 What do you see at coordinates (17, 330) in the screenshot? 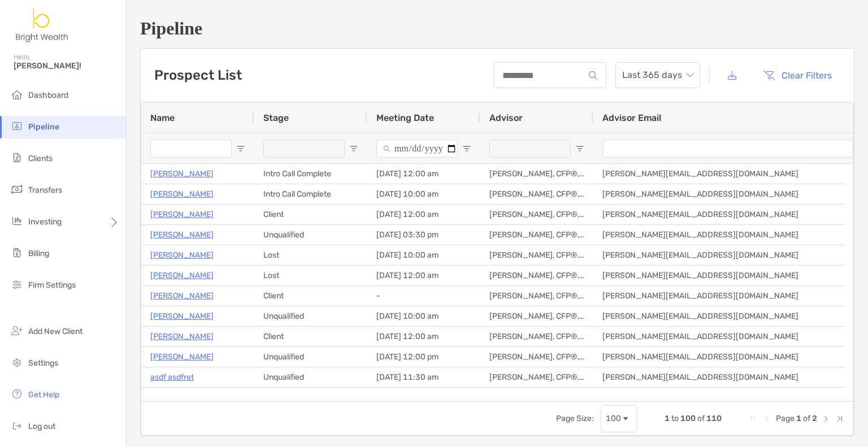
I see `img: add_new_client icon` at bounding box center [17, 330].